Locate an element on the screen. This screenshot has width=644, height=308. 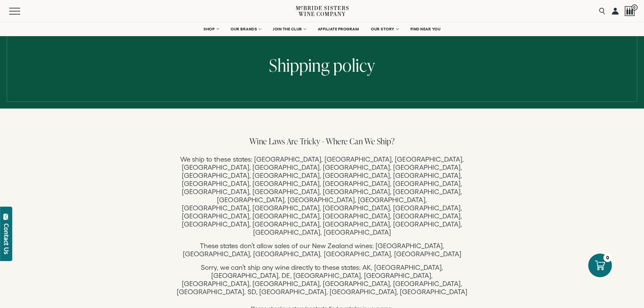
span: OUR BRANDS is located at coordinates (244, 29).